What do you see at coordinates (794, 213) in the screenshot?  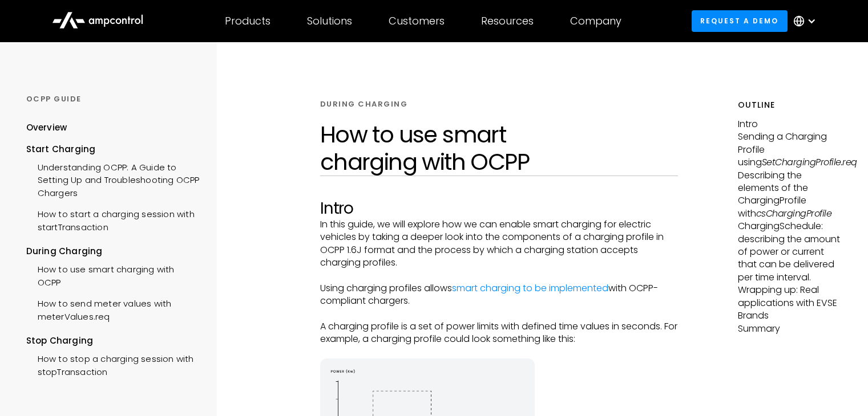 I see `em: csChargingProfile` at bounding box center [794, 213].